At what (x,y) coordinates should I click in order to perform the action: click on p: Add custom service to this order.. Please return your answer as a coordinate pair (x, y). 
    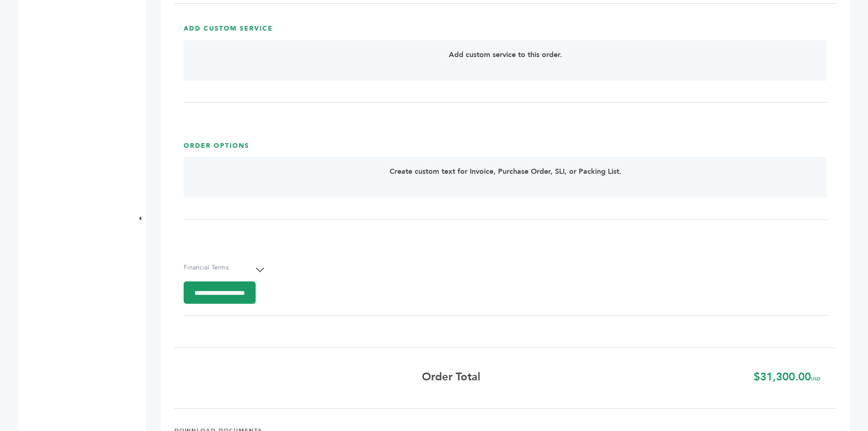
    Looking at the image, I should click on (505, 55).